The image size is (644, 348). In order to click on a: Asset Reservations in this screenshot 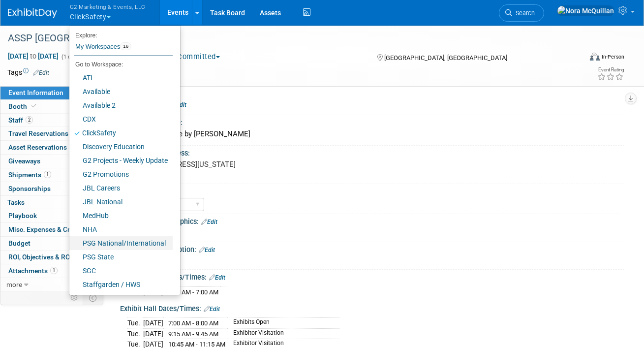, I will do `click(52, 147)`.